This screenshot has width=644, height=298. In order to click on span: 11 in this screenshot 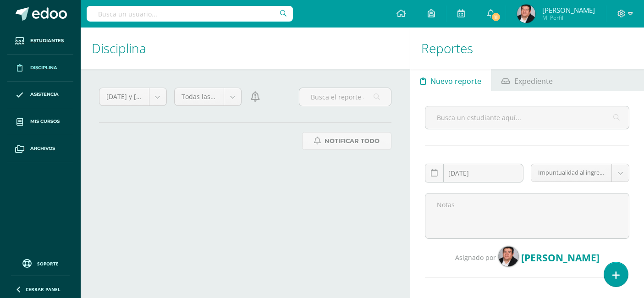, I will do `click(496, 17)`.